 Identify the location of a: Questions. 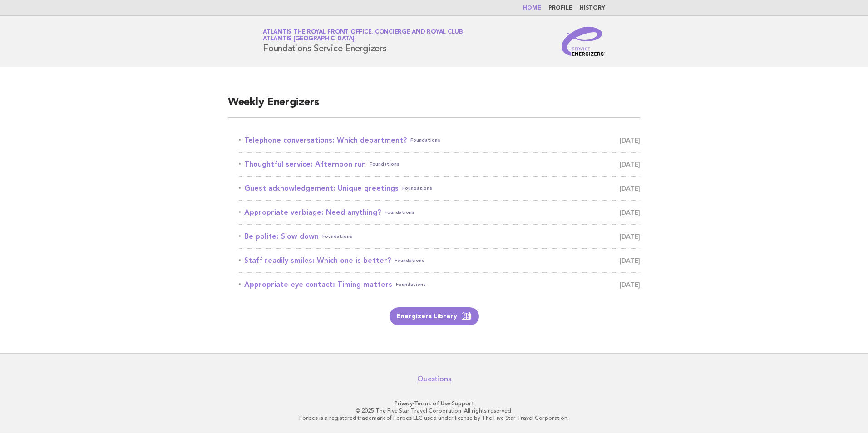
(434, 379).